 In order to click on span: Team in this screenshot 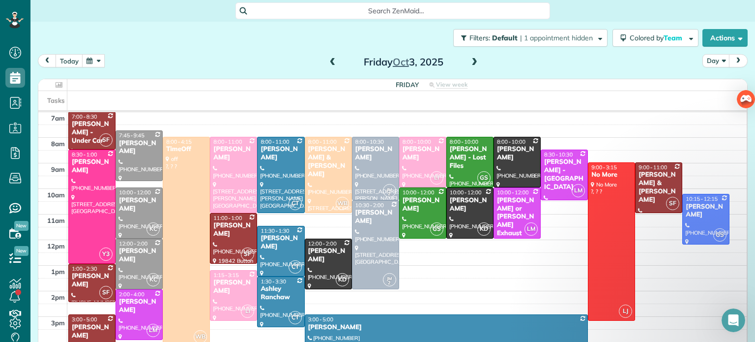, I will do `click(673, 38)`.